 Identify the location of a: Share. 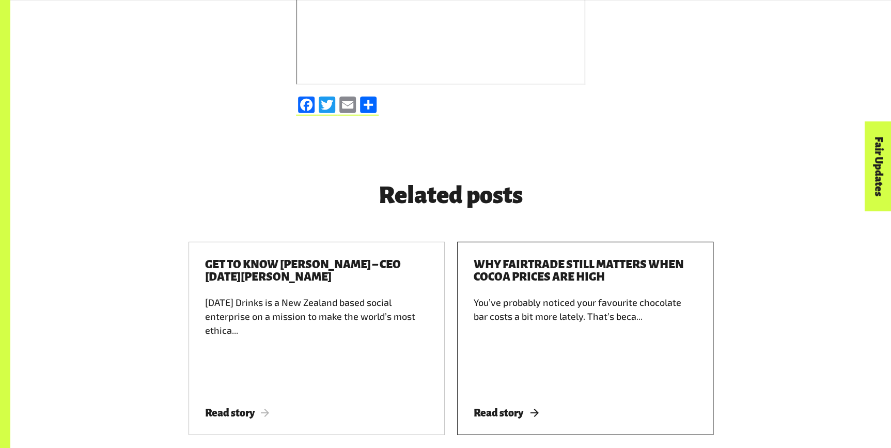
(368, 106).